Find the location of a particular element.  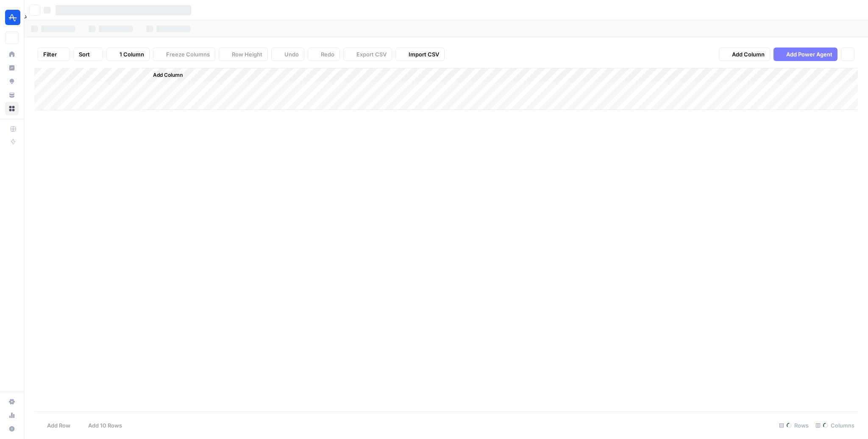

img: Amplitude Logo is located at coordinates (13, 17).